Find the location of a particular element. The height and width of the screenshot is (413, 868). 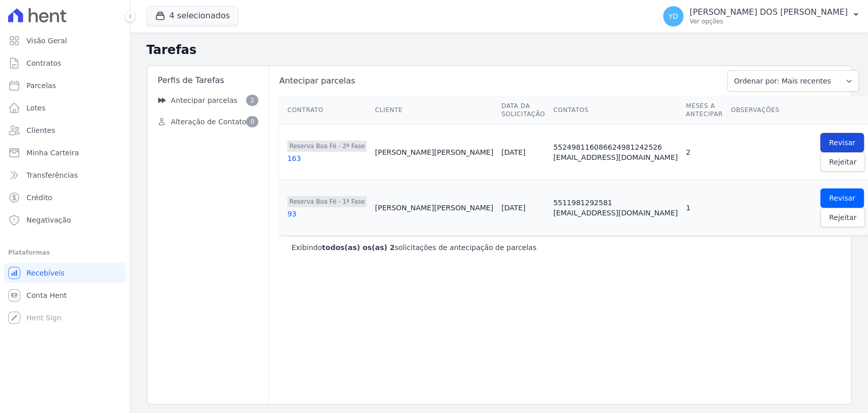

span: Lotes is located at coordinates (36, 108).